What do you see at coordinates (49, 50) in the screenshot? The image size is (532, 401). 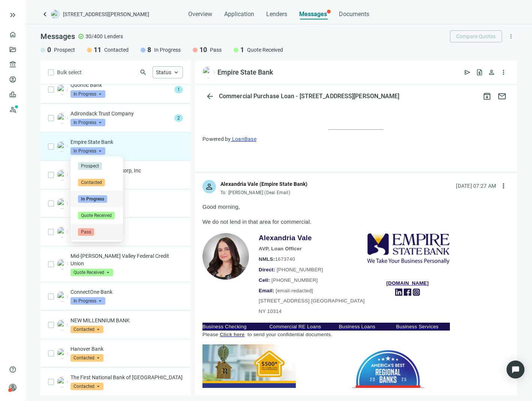 I see `span: 0` at bounding box center [49, 50].